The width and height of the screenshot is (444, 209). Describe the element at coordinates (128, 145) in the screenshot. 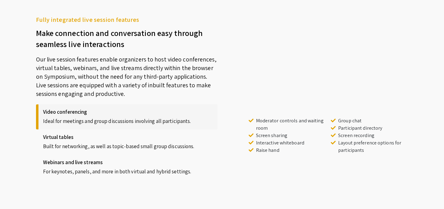

I see `p: Built for networking, as well as topic-based small group discussions.` at that location.